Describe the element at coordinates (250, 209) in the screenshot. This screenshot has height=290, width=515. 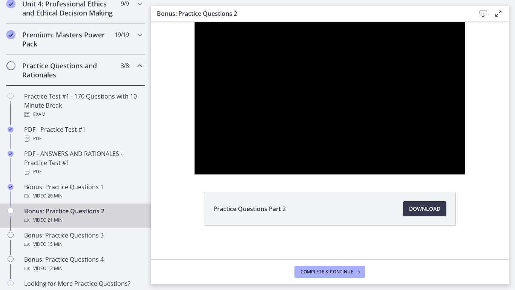
I see `span: Practice Questions Part 2` at that location.